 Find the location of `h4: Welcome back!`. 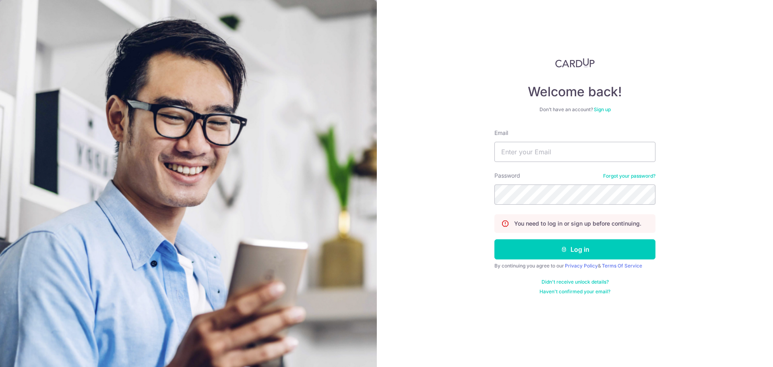

h4: Welcome back! is located at coordinates (575, 92).